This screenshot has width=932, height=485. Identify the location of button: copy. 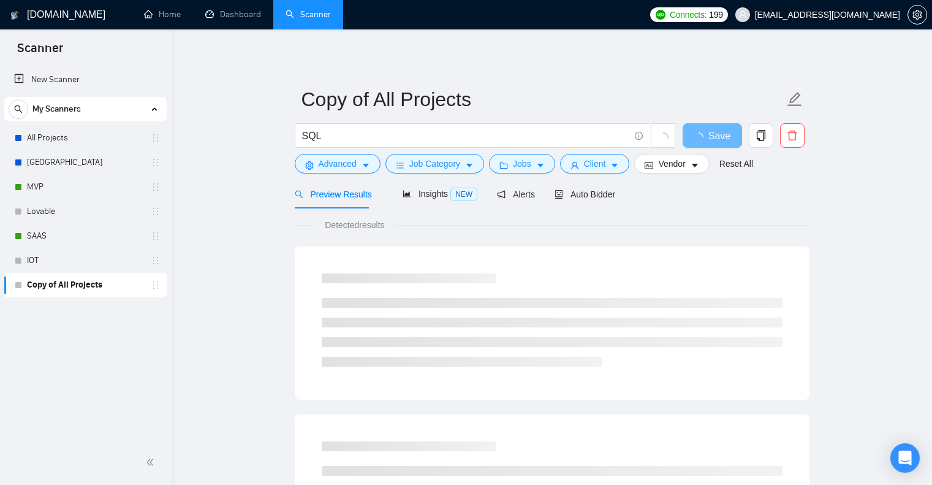
(761, 135).